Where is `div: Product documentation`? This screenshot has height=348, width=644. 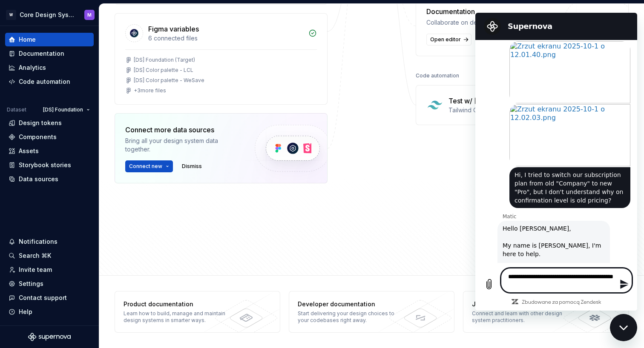 div: Product documentation is located at coordinates (177, 304).